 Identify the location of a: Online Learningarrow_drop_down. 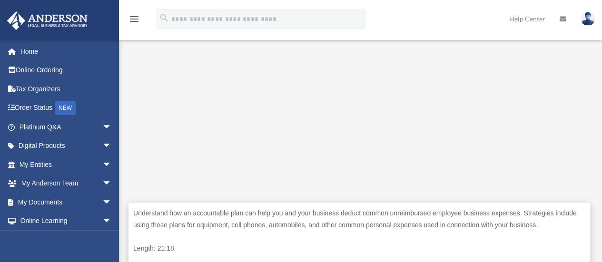
(66, 221).